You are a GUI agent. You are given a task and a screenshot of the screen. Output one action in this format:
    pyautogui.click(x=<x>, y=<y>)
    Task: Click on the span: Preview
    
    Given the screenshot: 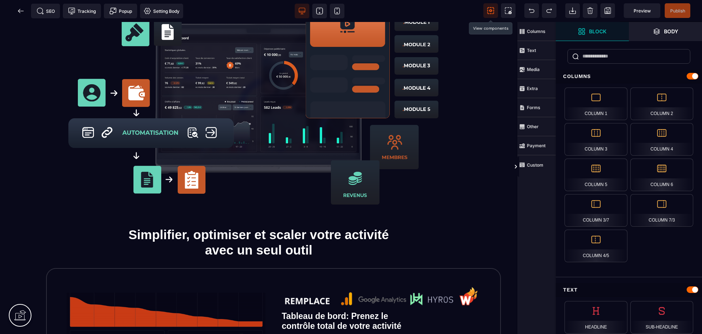 What is the action you would take?
    pyautogui.click(x=642, y=11)
    